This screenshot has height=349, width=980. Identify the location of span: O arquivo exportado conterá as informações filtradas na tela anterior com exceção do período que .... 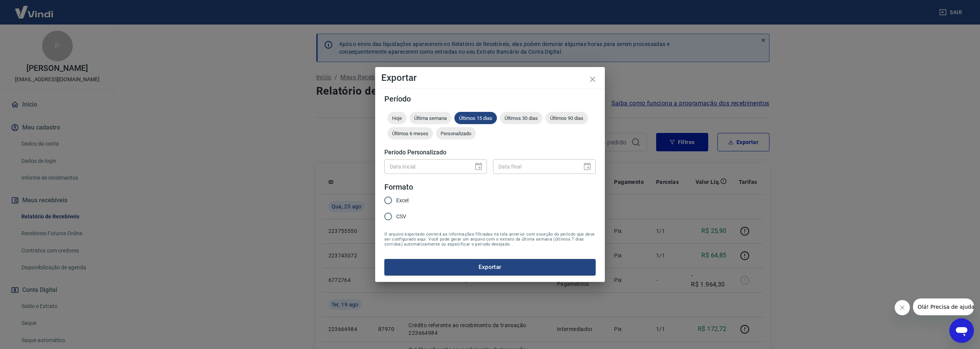
(490, 239).